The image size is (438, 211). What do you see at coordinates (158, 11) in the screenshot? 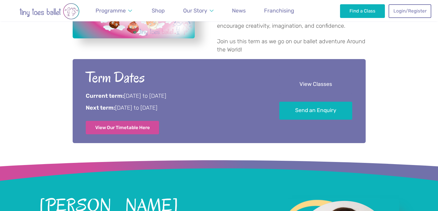
I see `a: Shop` at bounding box center [158, 11].